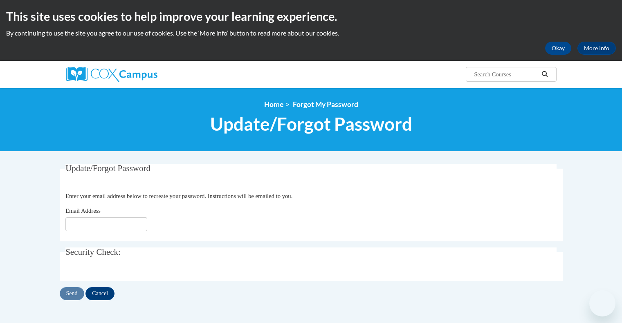 This screenshot has width=622, height=323. Describe the element at coordinates (597, 48) in the screenshot. I see `a: More Info` at that location.